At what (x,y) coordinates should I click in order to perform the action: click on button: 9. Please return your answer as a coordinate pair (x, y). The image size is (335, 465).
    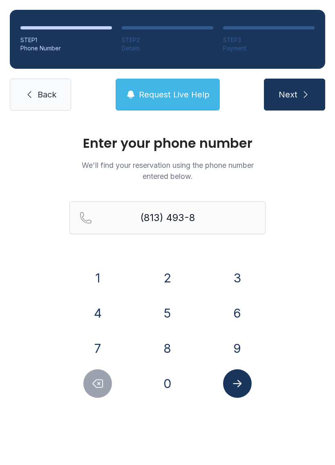
    Looking at the image, I should click on (238, 348).